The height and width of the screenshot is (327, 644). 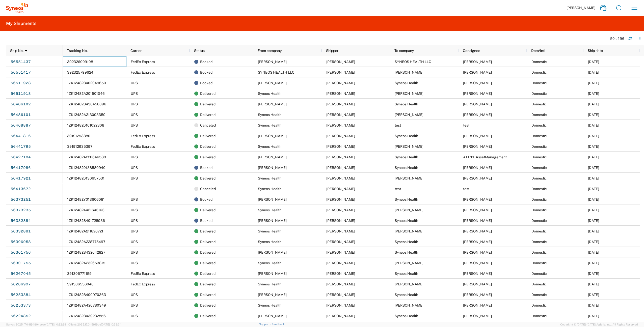 I want to click on span: 07/21/2025, so click(x=594, y=305).